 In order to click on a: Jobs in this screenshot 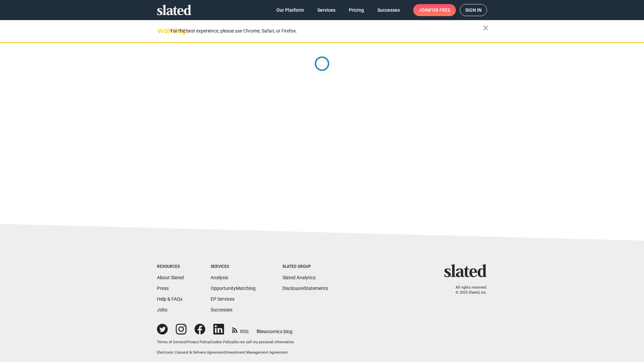, I will do `click(162, 310)`.